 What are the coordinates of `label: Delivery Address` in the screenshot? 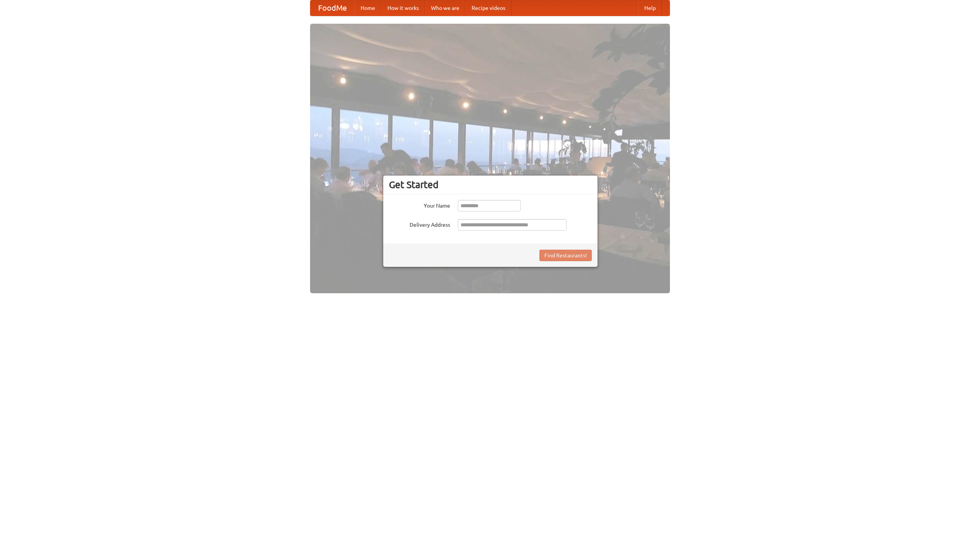 It's located at (420, 224).